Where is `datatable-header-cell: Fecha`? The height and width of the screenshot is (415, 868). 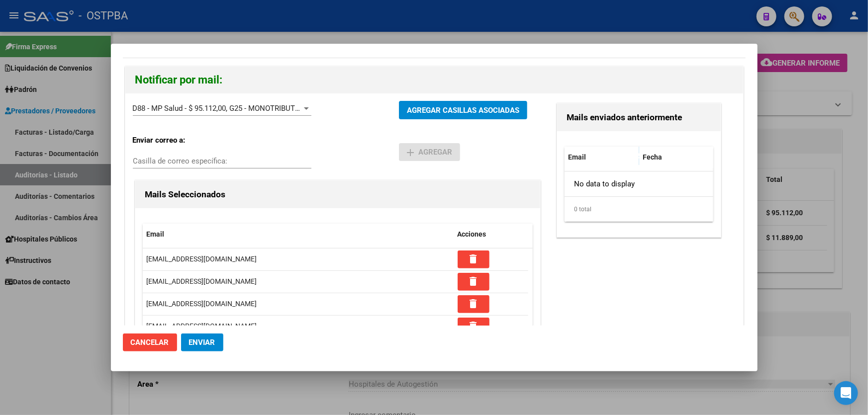 datatable-header-cell: Fecha is located at coordinates (677, 157).